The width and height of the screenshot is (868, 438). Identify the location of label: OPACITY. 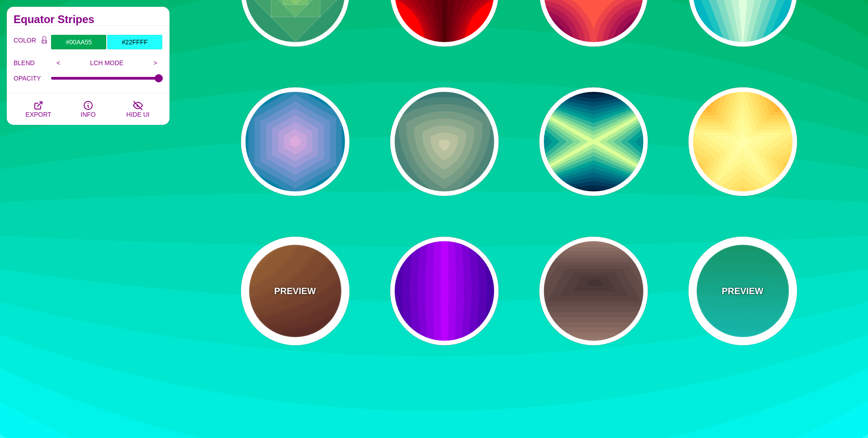
(32, 78).